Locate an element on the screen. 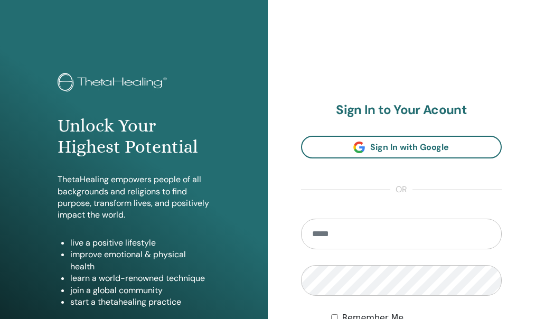 Image resolution: width=535 pixels, height=319 pixels. a: Sign In with Google is located at coordinates (402, 147).